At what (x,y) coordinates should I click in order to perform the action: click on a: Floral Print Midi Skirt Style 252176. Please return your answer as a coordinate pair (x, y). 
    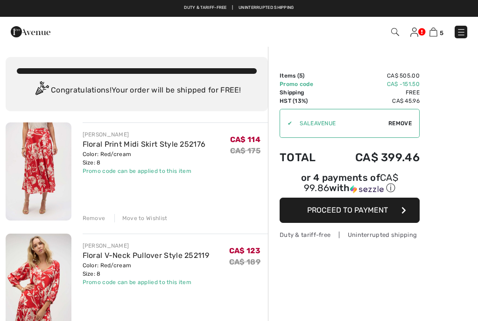
    Looking at the image, I should click on (144, 144).